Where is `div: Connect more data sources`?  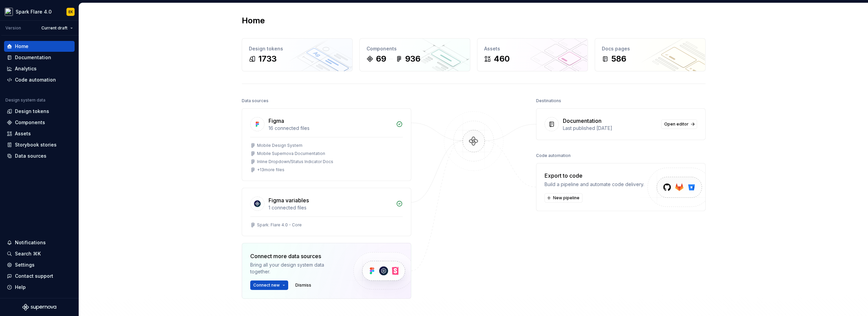
div: Connect more data sources is located at coordinates (296, 256).